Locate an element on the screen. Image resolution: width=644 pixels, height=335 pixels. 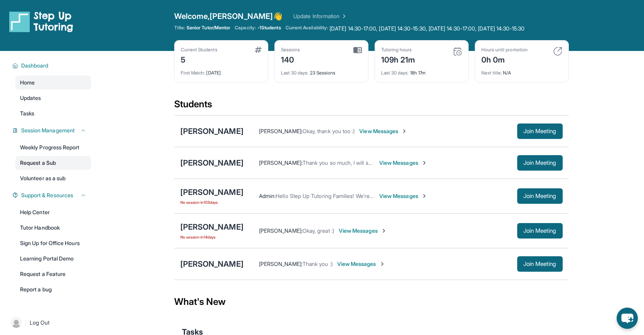
span: Capacity: is located at coordinates (245, 28).